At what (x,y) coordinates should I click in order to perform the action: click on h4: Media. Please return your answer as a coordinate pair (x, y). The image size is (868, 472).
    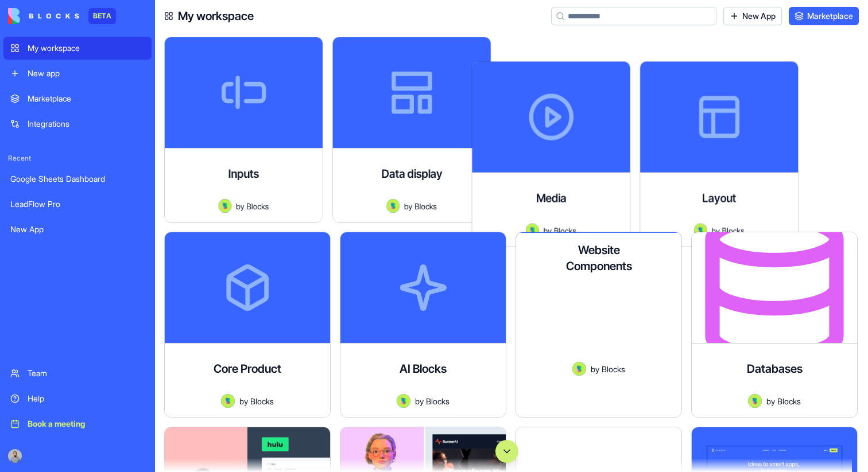
    Looking at the image, I should click on (551, 198).